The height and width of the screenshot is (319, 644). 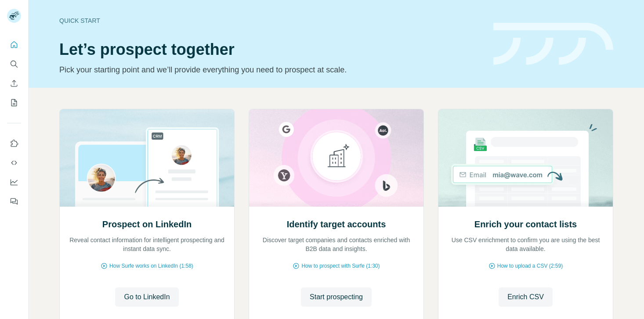 I want to click on h1: Let’s prospect together, so click(x=271, y=50).